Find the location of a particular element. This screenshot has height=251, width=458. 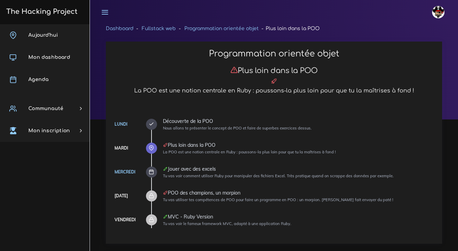

span: Agenda is located at coordinates (38, 79).